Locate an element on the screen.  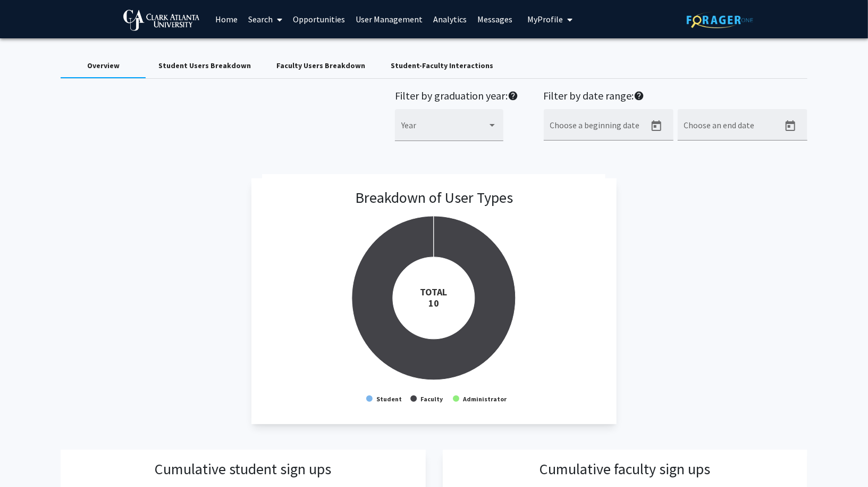
span: My Profile is located at coordinates (545, 19).